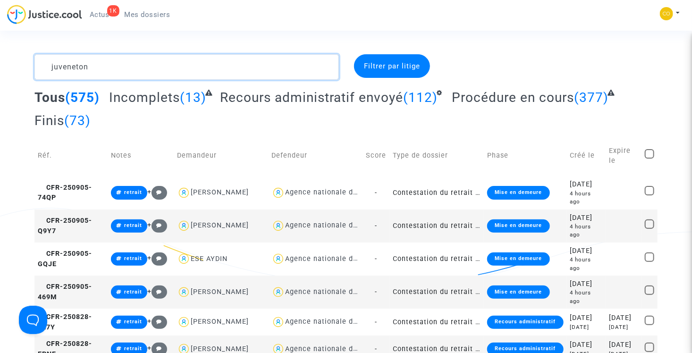 The height and width of the screenshot is (353, 692). What do you see at coordinates (71, 156) in the screenshot?
I see `td: Réf.` at bounding box center [71, 156].